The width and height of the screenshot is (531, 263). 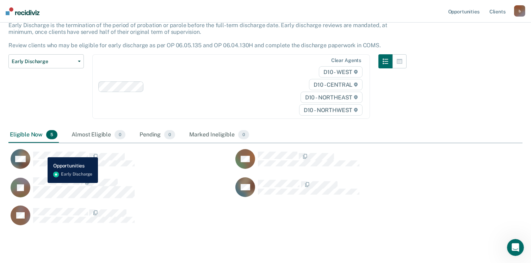 What do you see at coordinates (23, 11) in the screenshot?
I see `img: Recidiviz` at bounding box center [23, 11].